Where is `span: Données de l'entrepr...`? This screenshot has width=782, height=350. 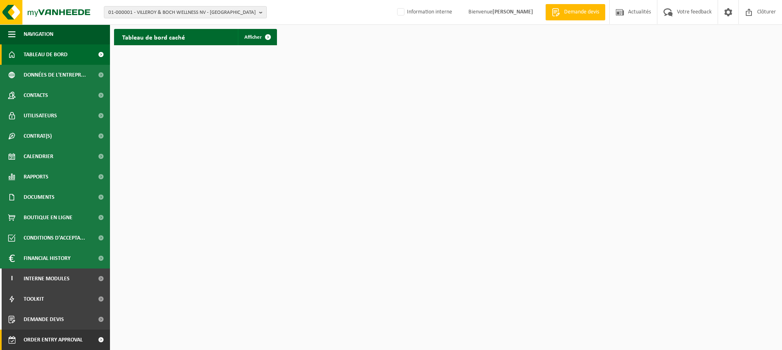
span: Données de l'entrepr... is located at coordinates (55, 75).